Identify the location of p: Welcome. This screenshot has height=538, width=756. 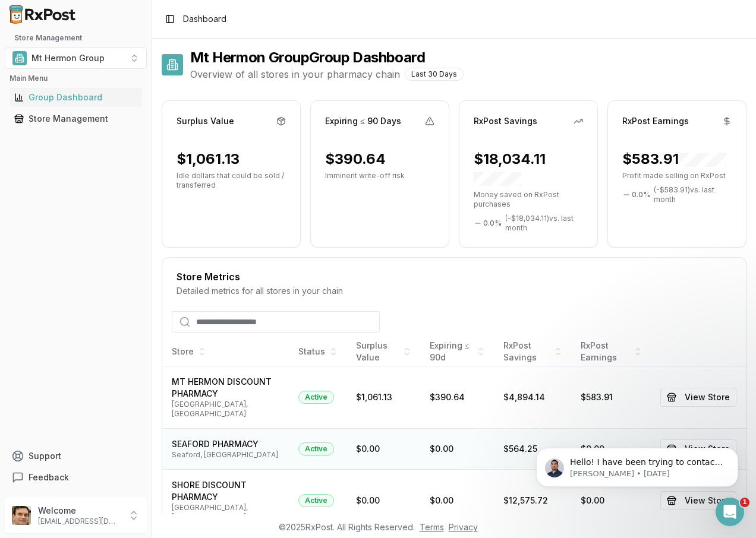
(79, 511).